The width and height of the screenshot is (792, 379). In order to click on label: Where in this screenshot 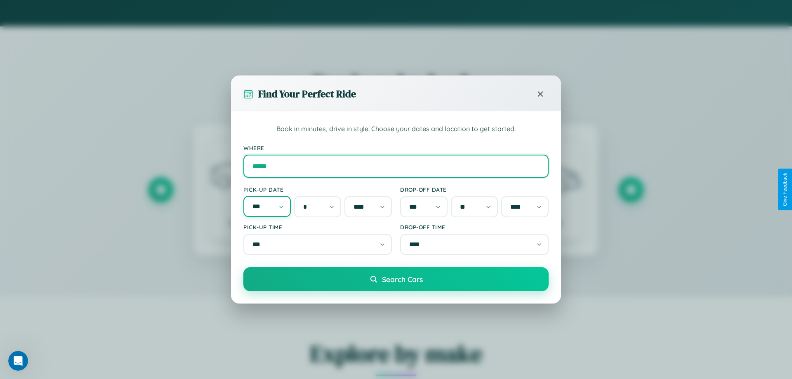, I will do `click(396, 148)`.